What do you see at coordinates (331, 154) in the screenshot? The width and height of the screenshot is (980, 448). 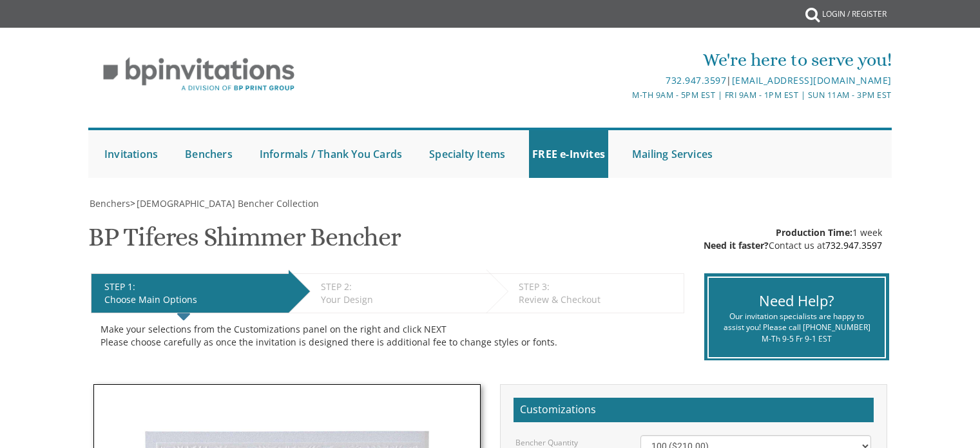 I see `a: Informals / Thank You Cards` at bounding box center [331, 154].